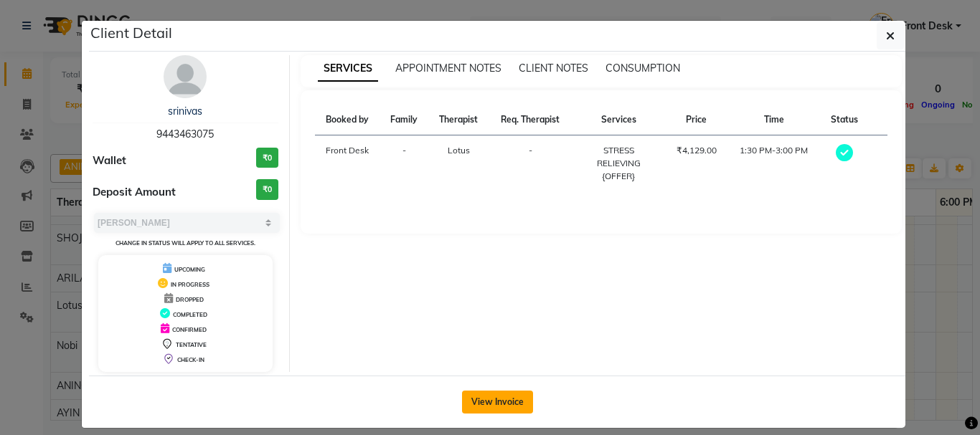  What do you see at coordinates (404, 120) in the screenshot?
I see `th: Family` at bounding box center [404, 120].